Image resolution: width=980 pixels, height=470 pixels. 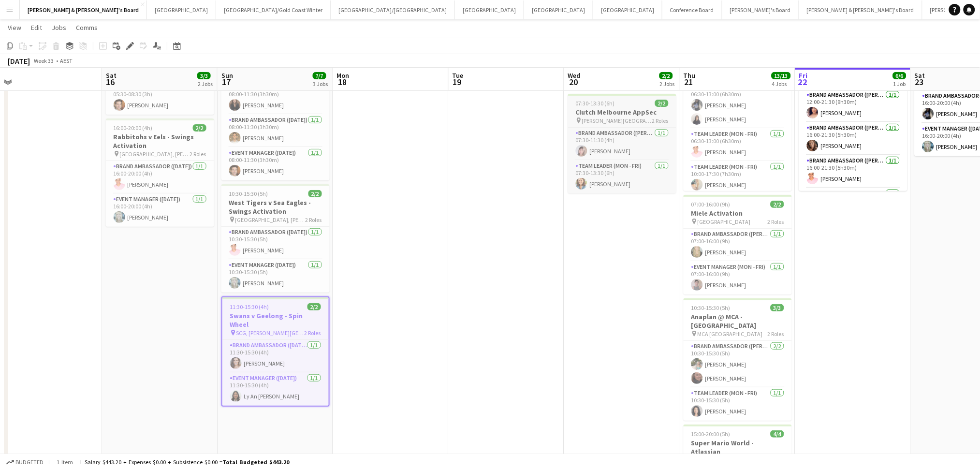 I want to click on a: Jobs, so click(x=59, y=27).